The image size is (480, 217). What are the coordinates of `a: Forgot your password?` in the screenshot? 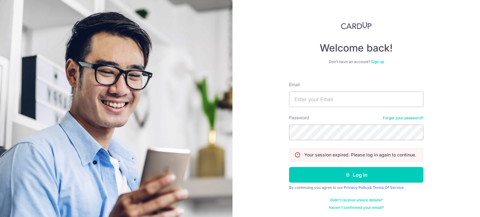 It's located at (403, 118).